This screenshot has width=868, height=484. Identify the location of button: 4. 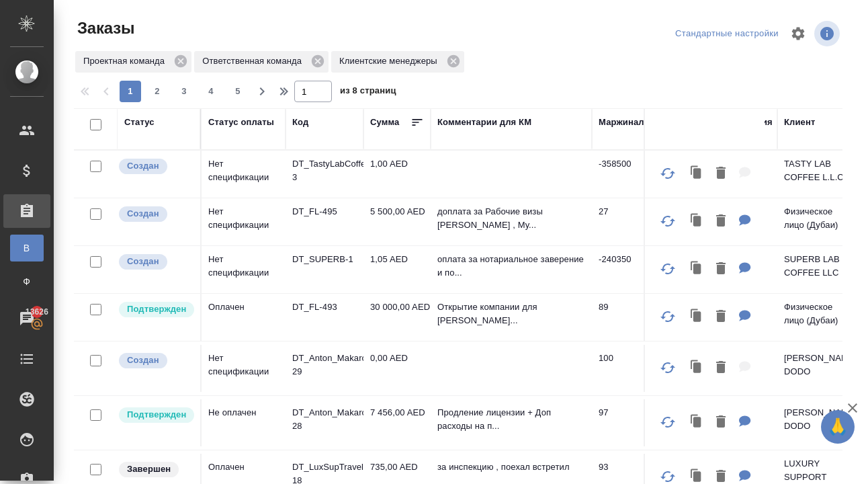
(211, 92).